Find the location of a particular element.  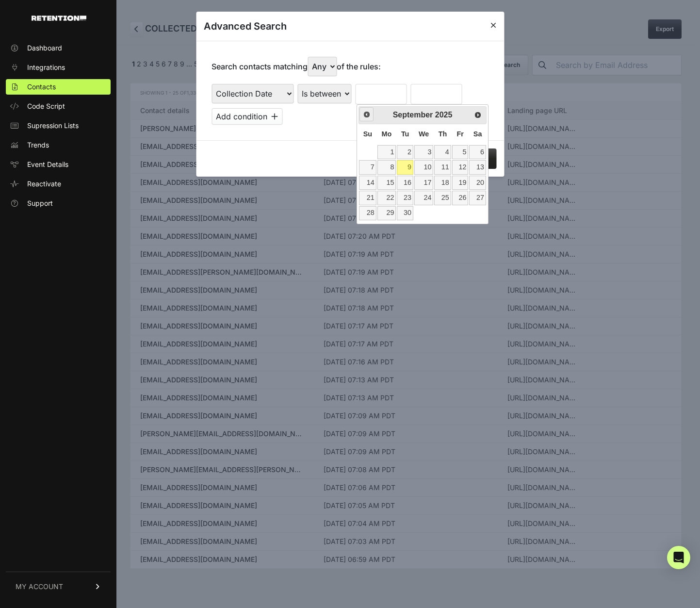

a: 11 is located at coordinates (443, 167).